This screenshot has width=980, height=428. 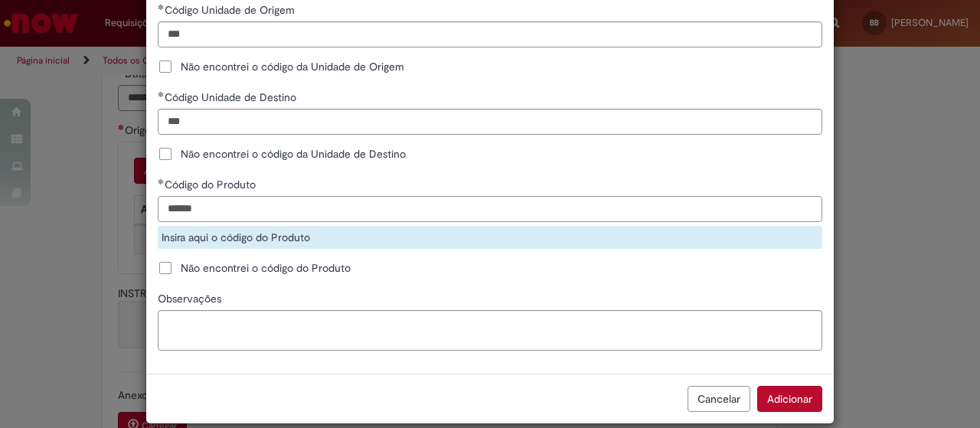 I want to click on div: Insira aqui o código do Produto, so click(x=490, y=237).